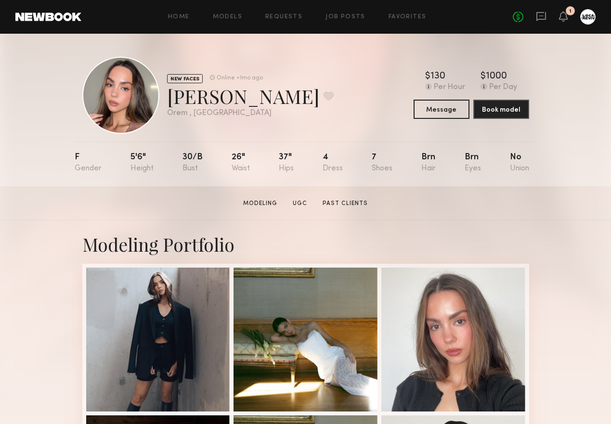 This screenshot has width=611, height=424. Describe the element at coordinates (441, 109) in the screenshot. I see `button: Message` at that location.